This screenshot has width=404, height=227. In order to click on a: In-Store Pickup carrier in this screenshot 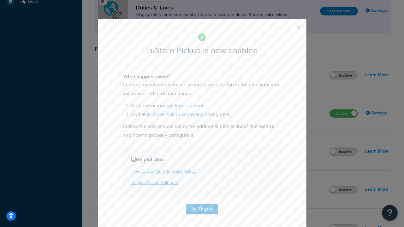, I will do `click(171, 114)`.